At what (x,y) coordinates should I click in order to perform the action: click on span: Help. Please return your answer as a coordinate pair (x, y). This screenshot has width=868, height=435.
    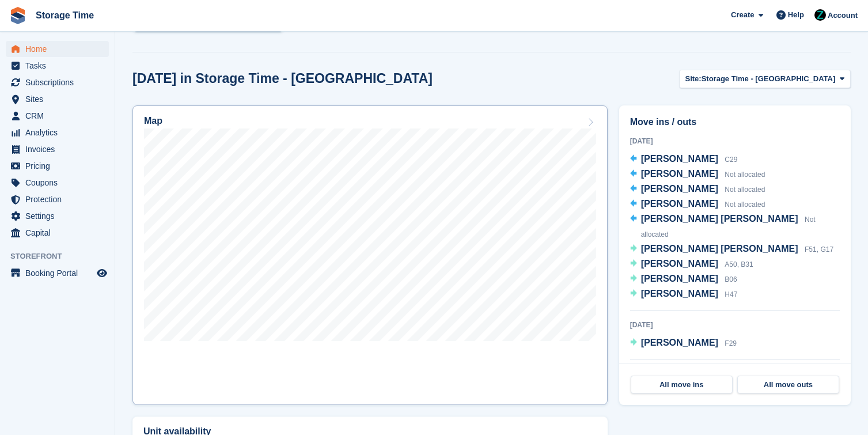
    Looking at the image, I should click on (796, 15).